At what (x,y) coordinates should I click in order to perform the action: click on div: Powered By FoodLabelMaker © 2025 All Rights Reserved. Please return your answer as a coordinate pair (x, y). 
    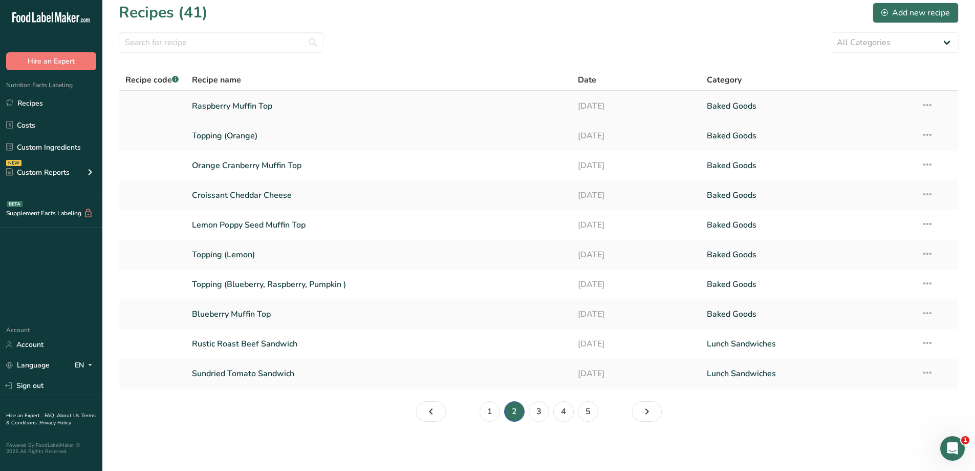
    Looking at the image, I should click on (51, 448).